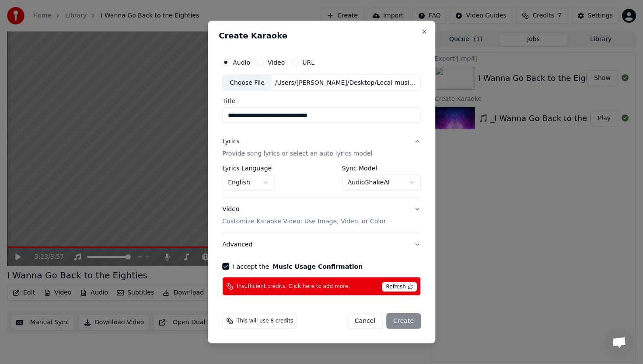 This screenshot has height=364, width=643. I want to click on button: LyricsProvide song lyrics or select an auto lyrics model, so click(322, 148).